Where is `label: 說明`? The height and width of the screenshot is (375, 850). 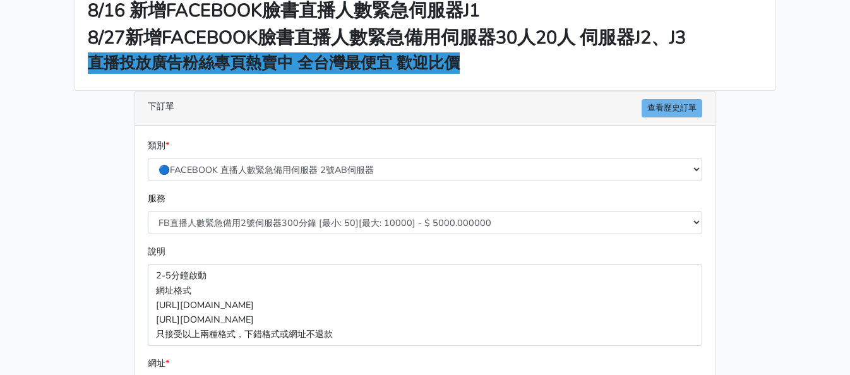
label: 說明 is located at coordinates (157, 251).